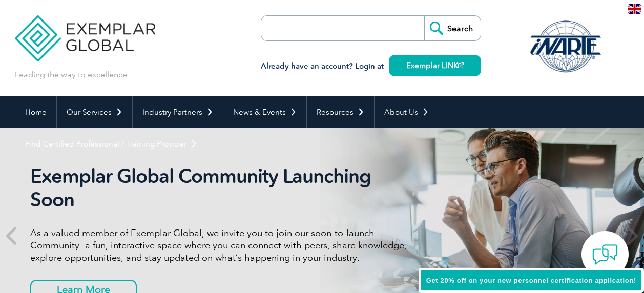 Image resolution: width=644 pixels, height=293 pixels. I want to click on p: As a valued member of Exemplar Global, we invite you to join our soon-to-launch Community—a fun, ..., so click(222, 245).